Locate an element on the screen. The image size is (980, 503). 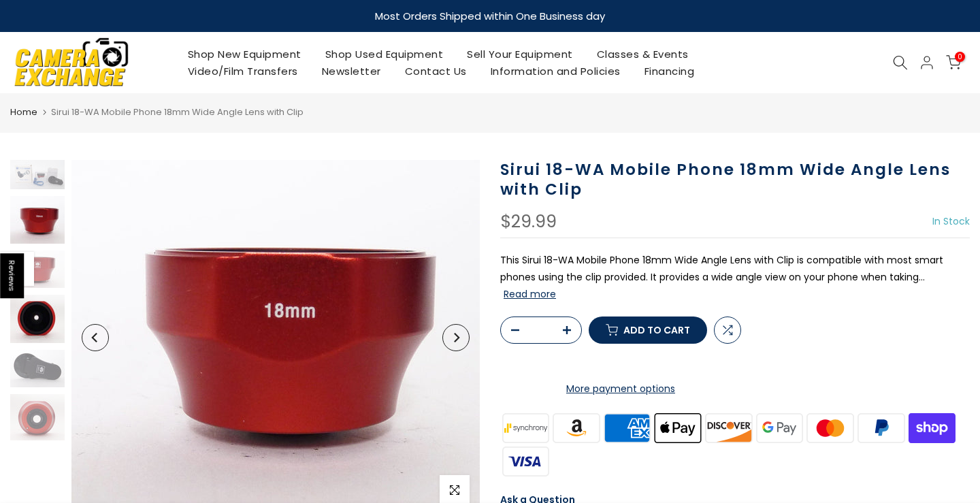
span: 0 is located at coordinates (960, 57).